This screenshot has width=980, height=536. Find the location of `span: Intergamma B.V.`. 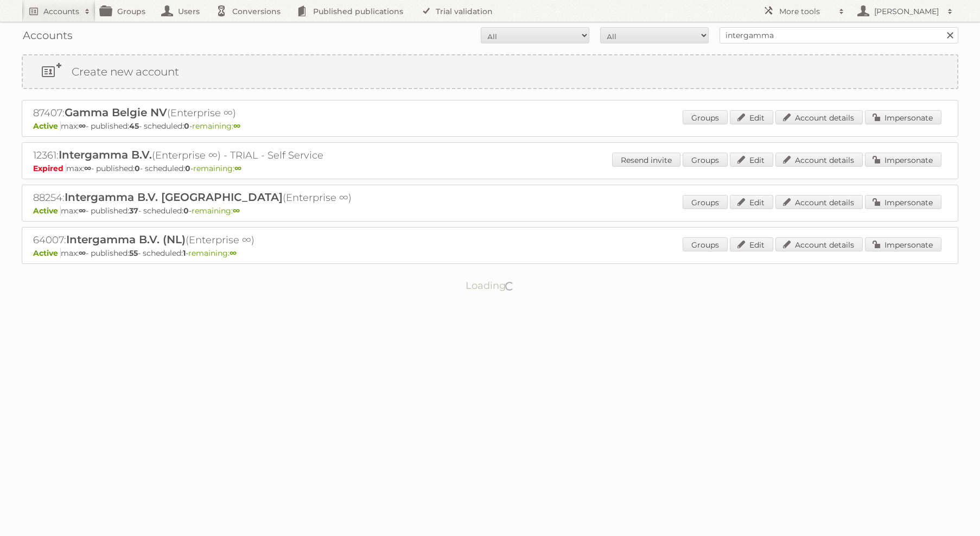

span: Intergamma B.V. is located at coordinates (105, 154).